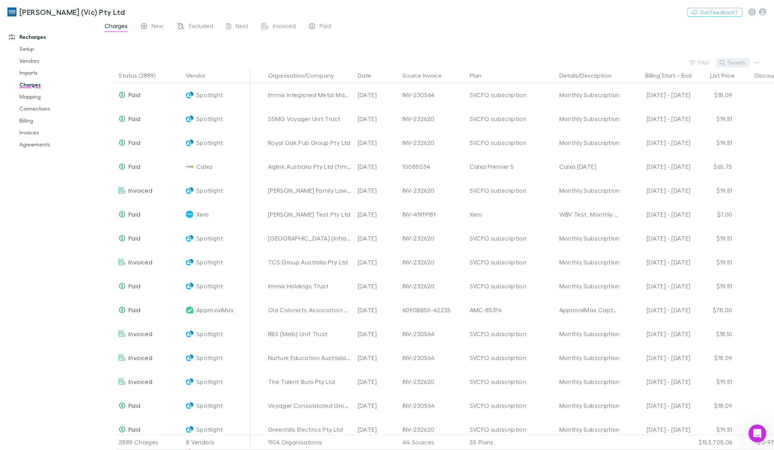 This screenshot has height=450, width=774. I want to click on div: Immix Integrated Metal Management P/L, so click(310, 95).